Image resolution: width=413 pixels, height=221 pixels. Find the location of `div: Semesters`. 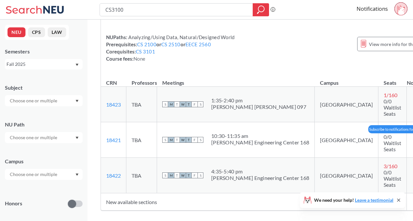

div: Semesters is located at coordinates (44, 52).